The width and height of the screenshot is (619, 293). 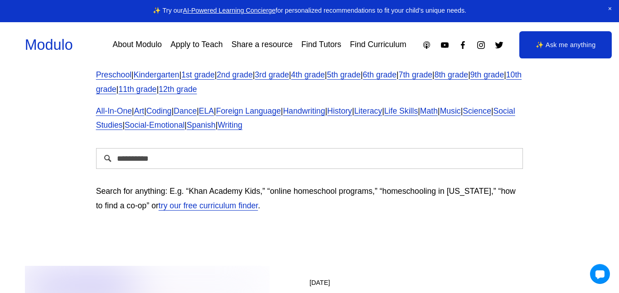 What do you see at coordinates (198, 75) in the screenshot?
I see `a: 1st grade` at bounding box center [198, 75].